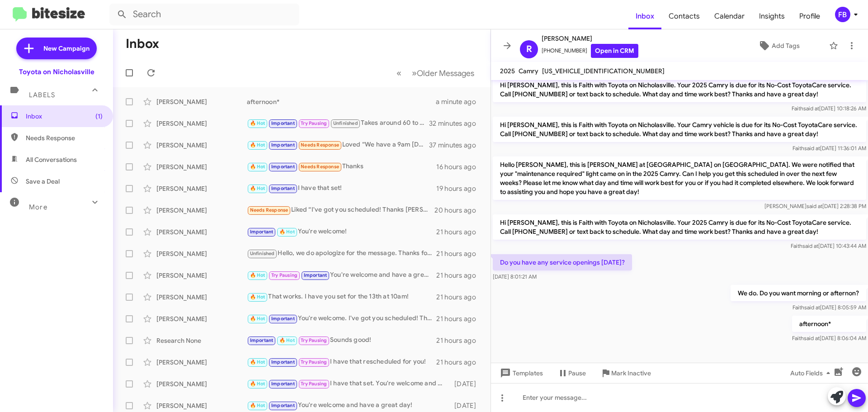 This screenshot has height=412, width=868. What do you see at coordinates (684, 16) in the screenshot?
I see `a: Contacts` at bounding box center [684, 16].